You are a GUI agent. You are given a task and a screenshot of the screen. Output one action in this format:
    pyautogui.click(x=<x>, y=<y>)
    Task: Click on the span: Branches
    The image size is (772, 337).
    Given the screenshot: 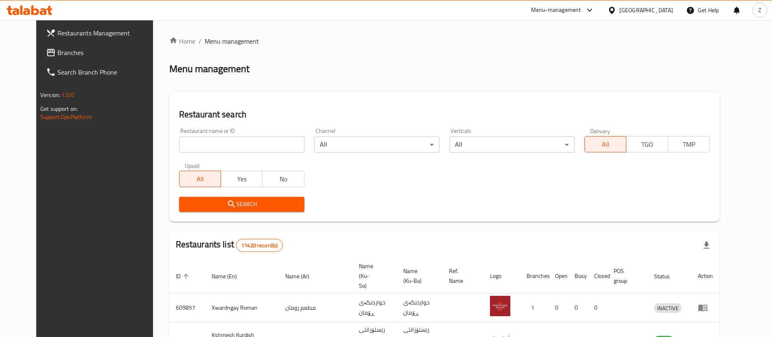 What is the action you would take?
    pyautogui.click(x=108, y=52)
    